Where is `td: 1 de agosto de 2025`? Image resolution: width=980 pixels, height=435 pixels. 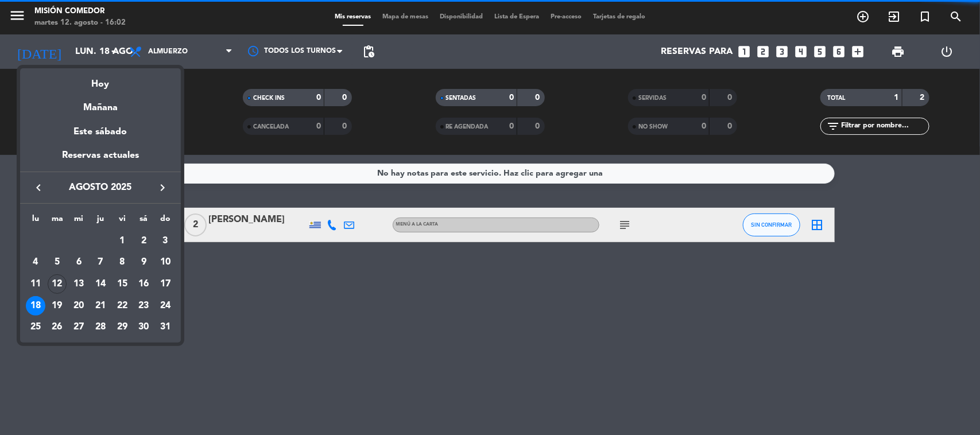 td: 1 de agosto de 2025 is located at coordinates (122, 241).